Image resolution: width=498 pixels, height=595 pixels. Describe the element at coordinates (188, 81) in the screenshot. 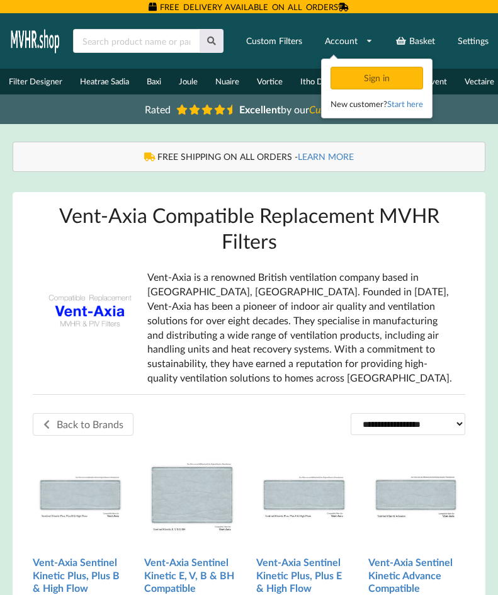

I see `a: Joule` at that location.